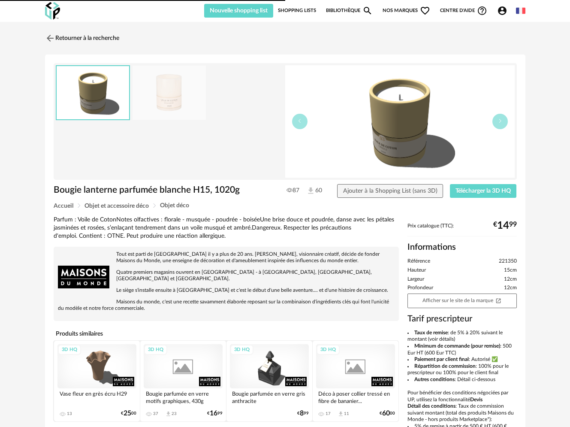 The image size is (570, 427). Describe the element at coordinates (462, 301) in the screenshot. I see `a: Afficher sur le site de la marqueOpen In New icon` at that location.